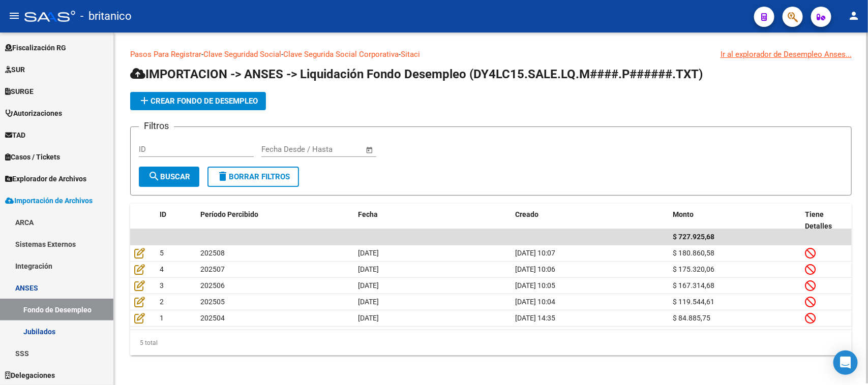  I want to click on span: $ 119.544,61, so click(694, 302).